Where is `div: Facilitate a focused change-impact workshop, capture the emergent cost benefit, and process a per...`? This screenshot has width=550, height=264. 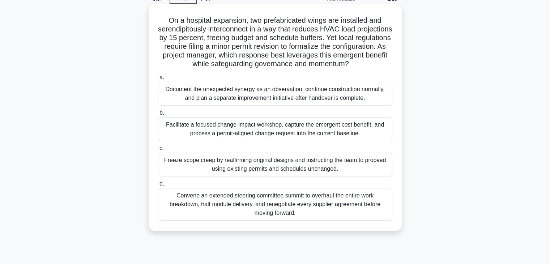 div: Facilitate a focused change-impact workshop, capture the emergent cost benefit, and process a per... is located at coordinates (275, 129).